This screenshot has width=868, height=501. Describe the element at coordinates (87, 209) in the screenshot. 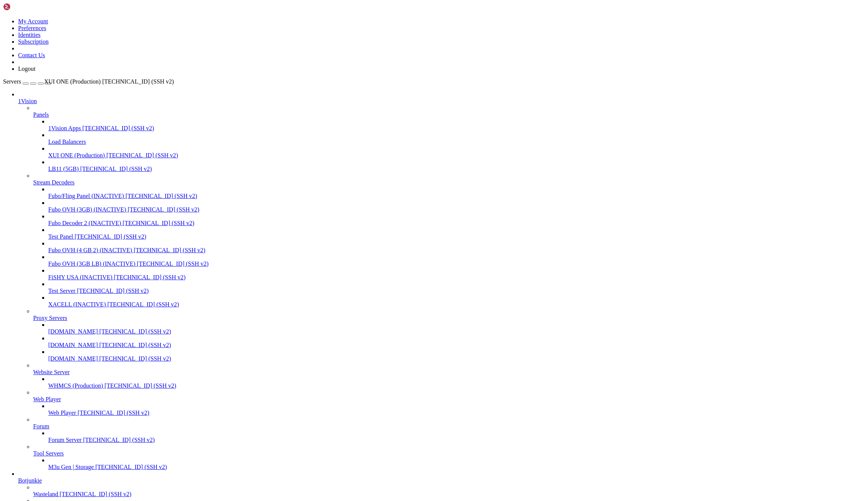

I see `span: Fubo OVH (3GB) (INACTIVE)` at that location.